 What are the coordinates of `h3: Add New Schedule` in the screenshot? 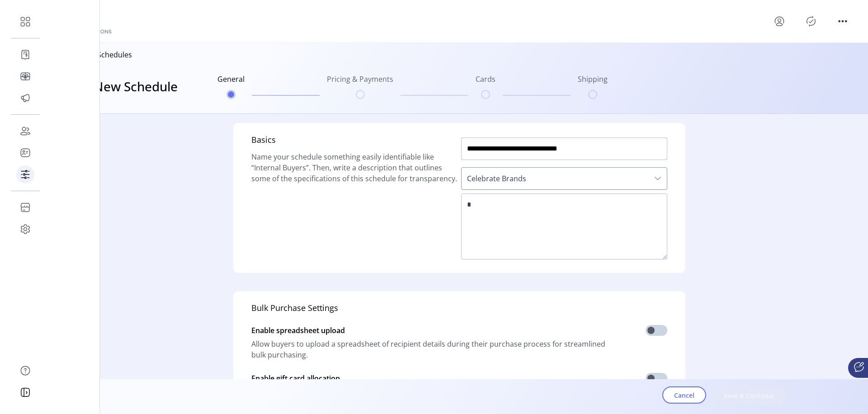 It's located at (122, 86).